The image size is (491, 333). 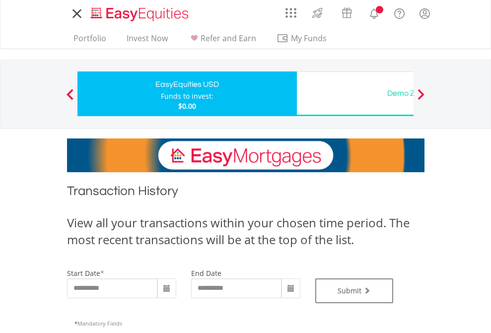 I want to click on a: Invest Now, so click(x=147, y=41).